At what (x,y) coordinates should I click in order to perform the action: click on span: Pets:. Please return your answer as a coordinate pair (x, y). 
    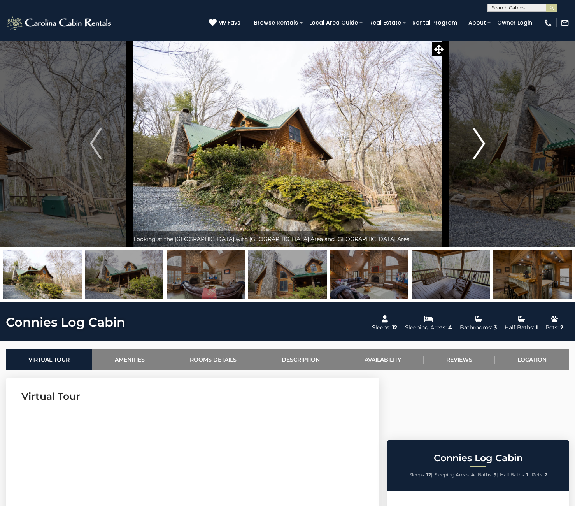
    Looking at the image, I should click on (538, 474).